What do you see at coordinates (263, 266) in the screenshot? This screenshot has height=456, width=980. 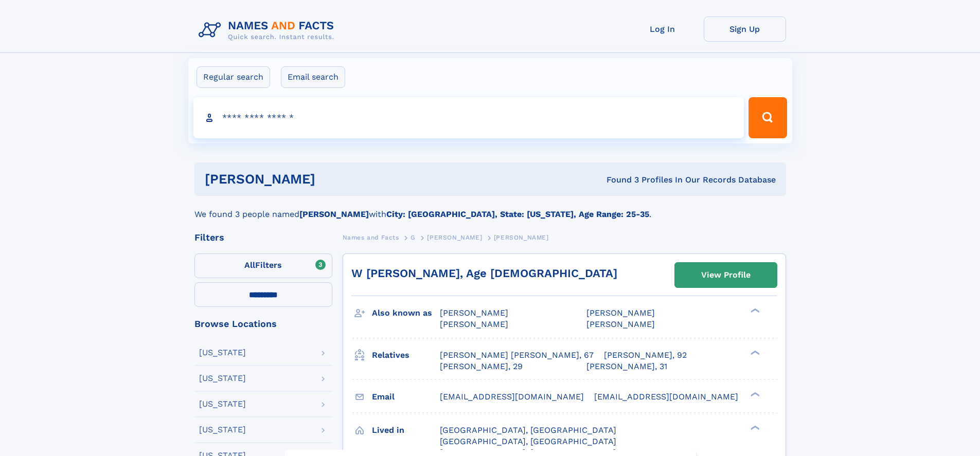 I see `label: Filters` at bounding box center [263, 266].